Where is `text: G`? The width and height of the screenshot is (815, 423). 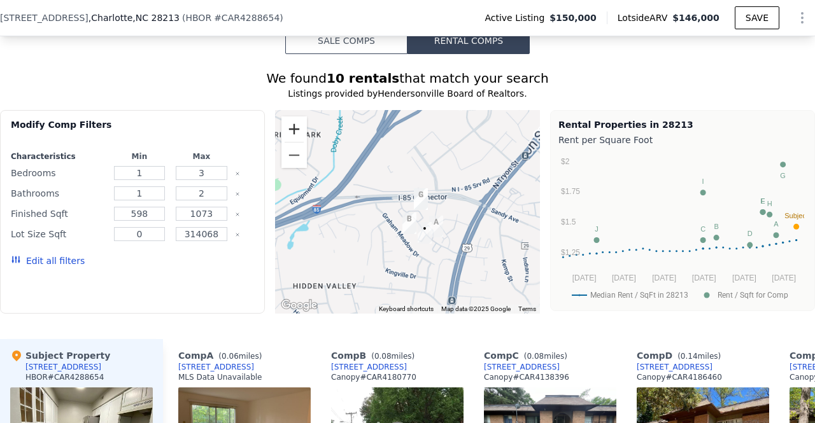
text: G is located at coordinates (782, 176).